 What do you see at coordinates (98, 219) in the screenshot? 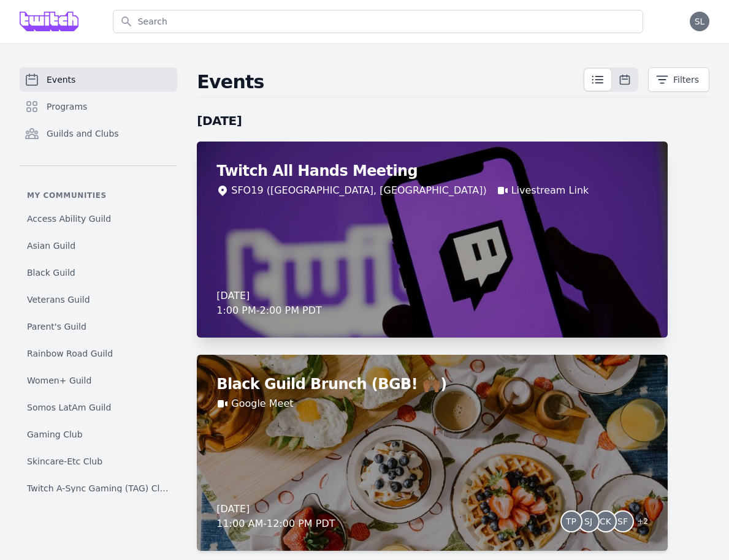
I see `a: Access Ability Guild` at bounding box center [98, 219].